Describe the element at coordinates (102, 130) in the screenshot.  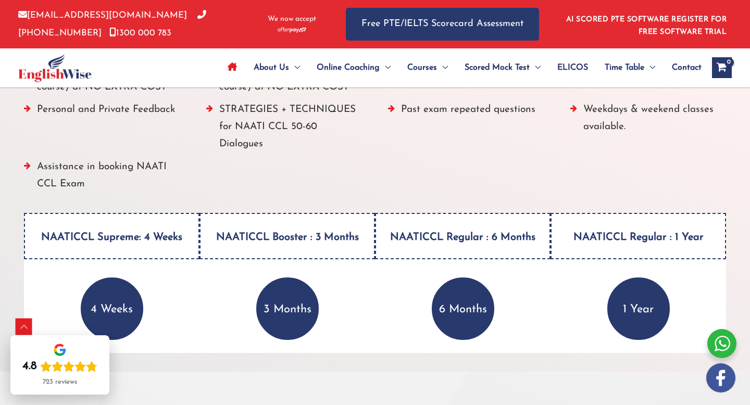
I see `li: Personal and Private Feedback` at that location.